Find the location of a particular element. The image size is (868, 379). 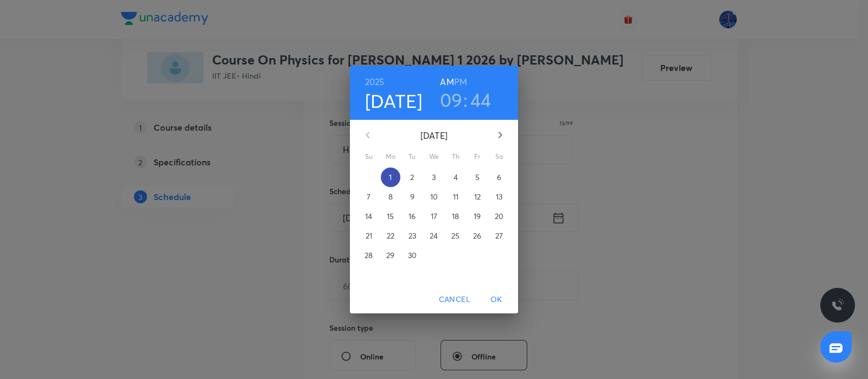

p: 10 is located at coordinates (434, 197).